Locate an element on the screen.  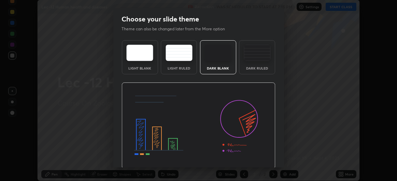
img: lightTheme.e5ed3b09.svg is located at coordinates (140, 53).